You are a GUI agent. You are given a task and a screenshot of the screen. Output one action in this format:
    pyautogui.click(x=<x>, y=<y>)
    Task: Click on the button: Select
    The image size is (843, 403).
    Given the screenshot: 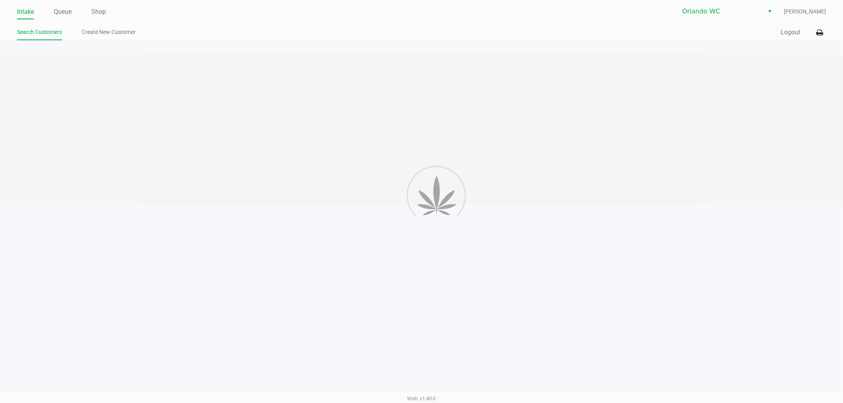 What is the action you would take?
    pyautogui.click(x=769, y=11)
    